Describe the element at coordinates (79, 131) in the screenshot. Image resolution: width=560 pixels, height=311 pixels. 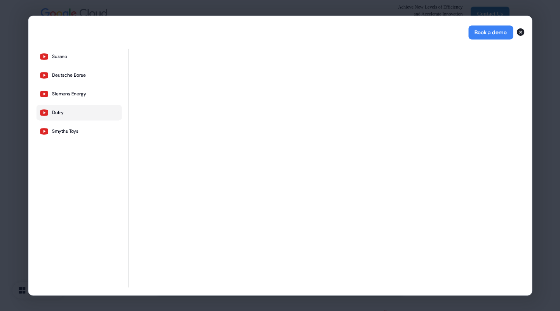
I see `button: Smyths Toys` at that location.